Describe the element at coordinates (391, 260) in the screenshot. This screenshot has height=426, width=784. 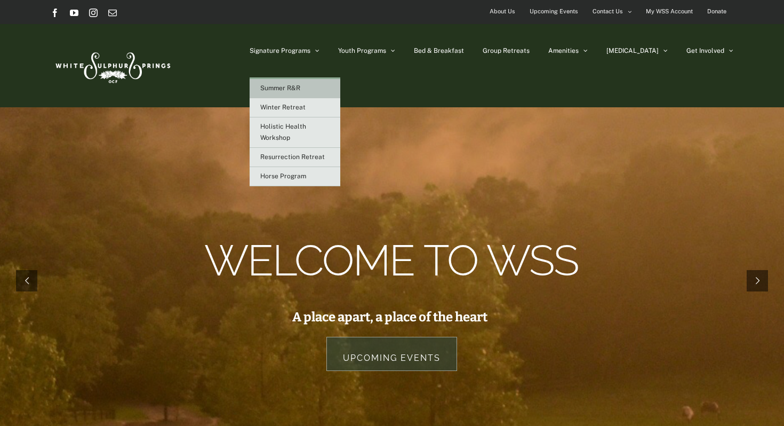
I see `rs-layer: Welcome to WSS` at that location.